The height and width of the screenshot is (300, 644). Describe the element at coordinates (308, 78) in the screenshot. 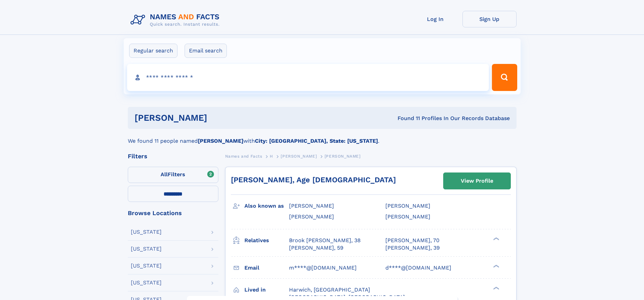

I see `input: search input` at that location.